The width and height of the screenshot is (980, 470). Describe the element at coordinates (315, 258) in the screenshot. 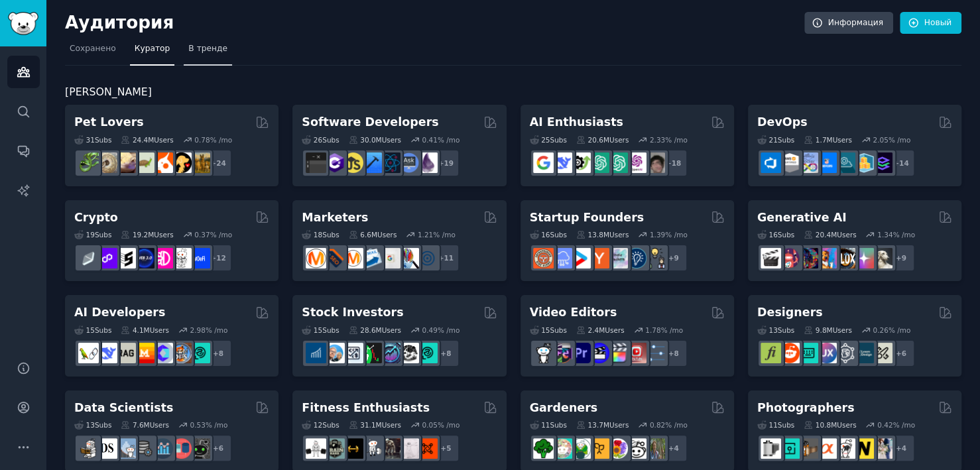

I see `img: content_marketing` at that location.